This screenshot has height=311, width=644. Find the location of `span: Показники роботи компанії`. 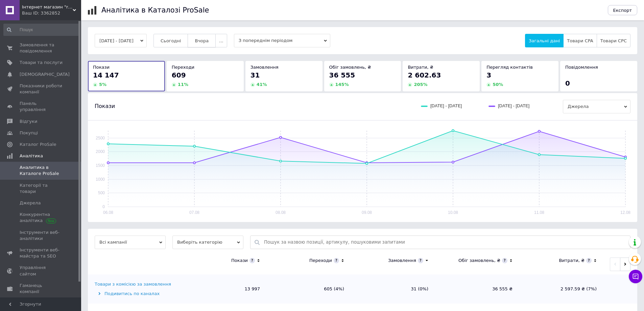

span: Показники роботи компанії is located at coordinates (41, 89).